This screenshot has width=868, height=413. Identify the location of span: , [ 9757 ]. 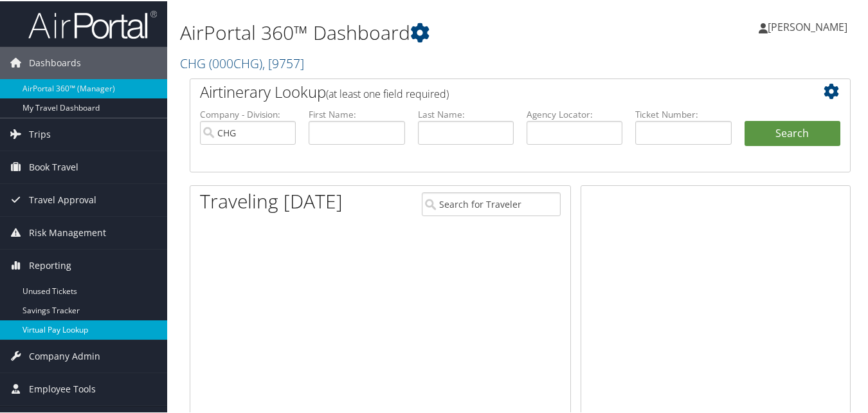
(283, 62).